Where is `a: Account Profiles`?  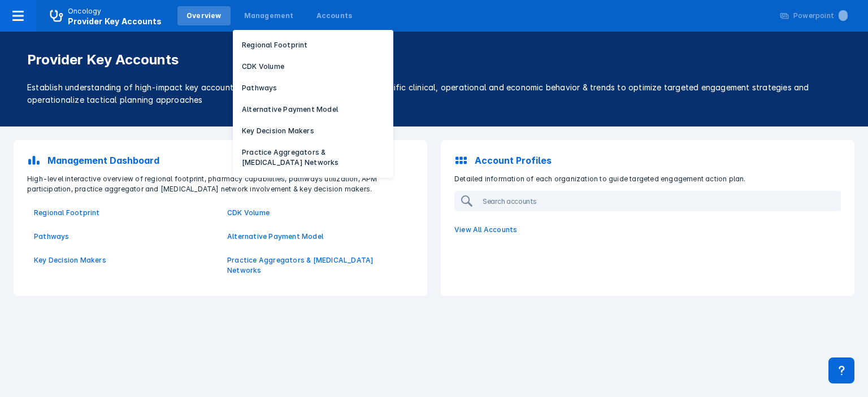 a: Account Profiles is located at coordinates (648, 160).